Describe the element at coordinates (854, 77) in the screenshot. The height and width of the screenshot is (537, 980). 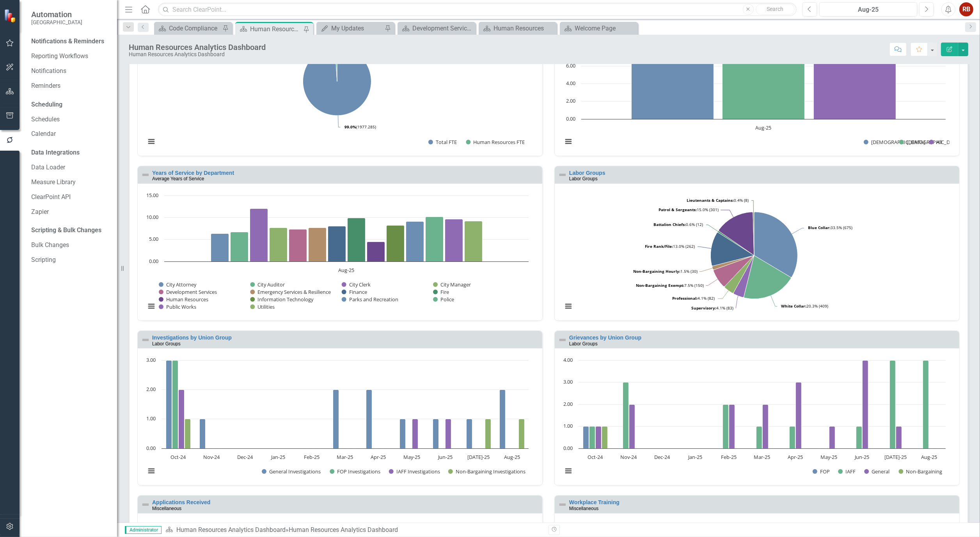
I see `path: Aug-25, 9.32570423. All.` at that location.